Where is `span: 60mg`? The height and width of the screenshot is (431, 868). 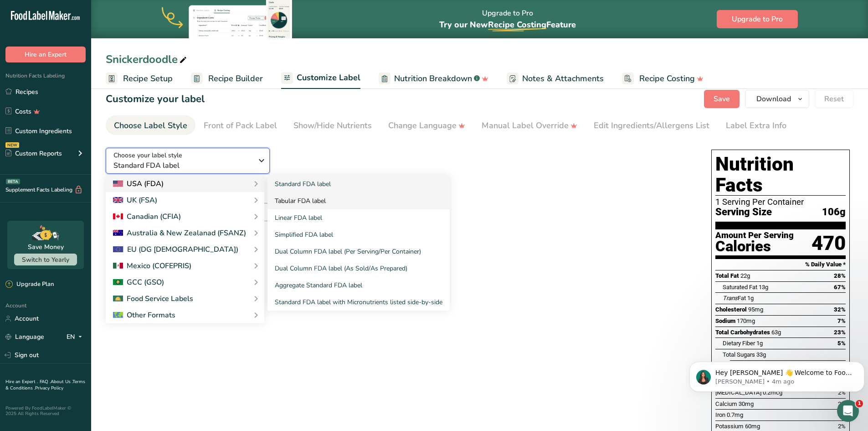
span: 60mg is located at coordinates (753, 426).